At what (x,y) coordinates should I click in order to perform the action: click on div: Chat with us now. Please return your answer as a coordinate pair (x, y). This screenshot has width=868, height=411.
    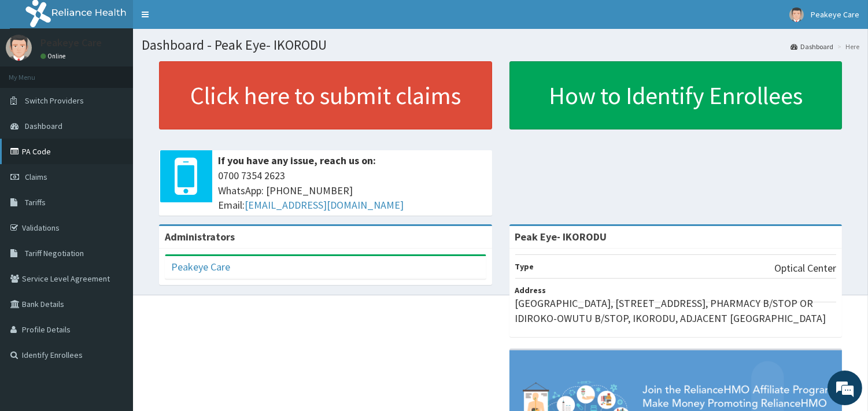
    Looking at the image, I should click on (128, 73).